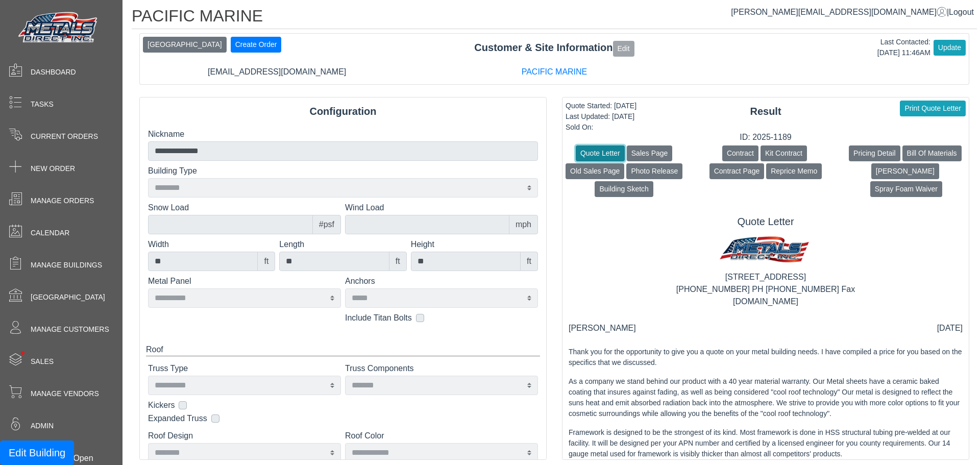  Describe the element at coordinates (161, 405) in the screenshot. I see `label: Kickers` at that location.